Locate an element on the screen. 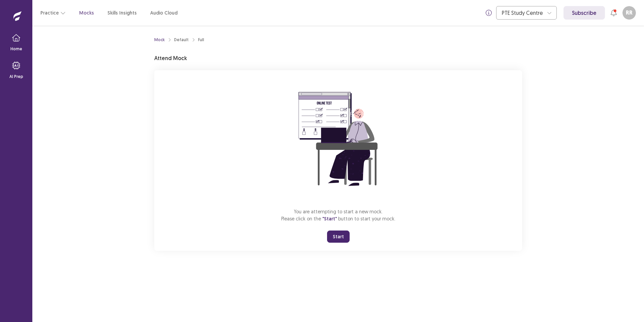 The width and height of the screenshot is (644, 322). p: Home is located at coordinates (16, 49).